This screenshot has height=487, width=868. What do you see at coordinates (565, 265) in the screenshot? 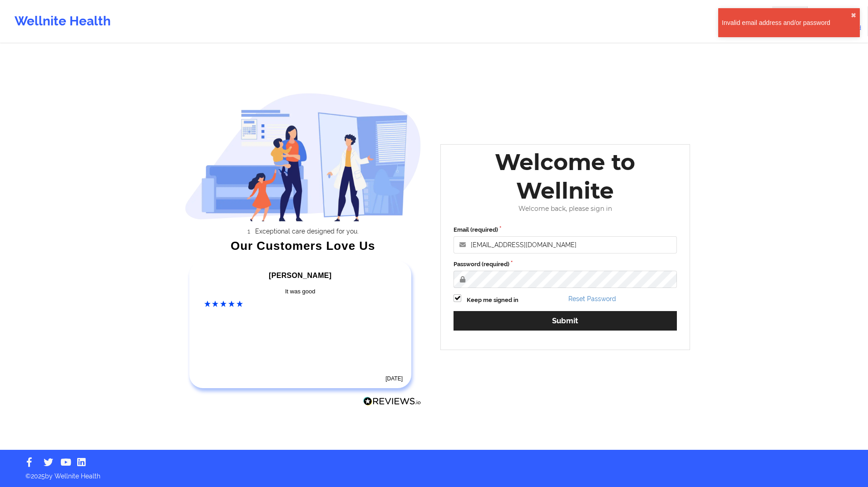
I see `label: Password (required)` at bounding box center [565, 265].